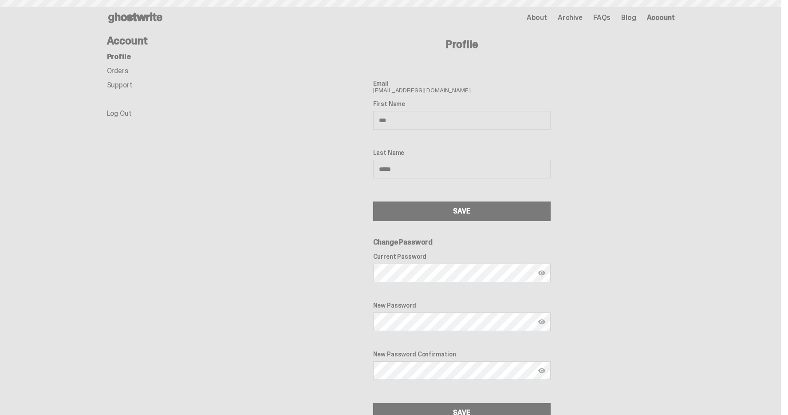 The image size is (788, 415). What do you see at coordinates (178, 41) in the screenshot?
I see `h4: Account` at bounding box center [178, 41].